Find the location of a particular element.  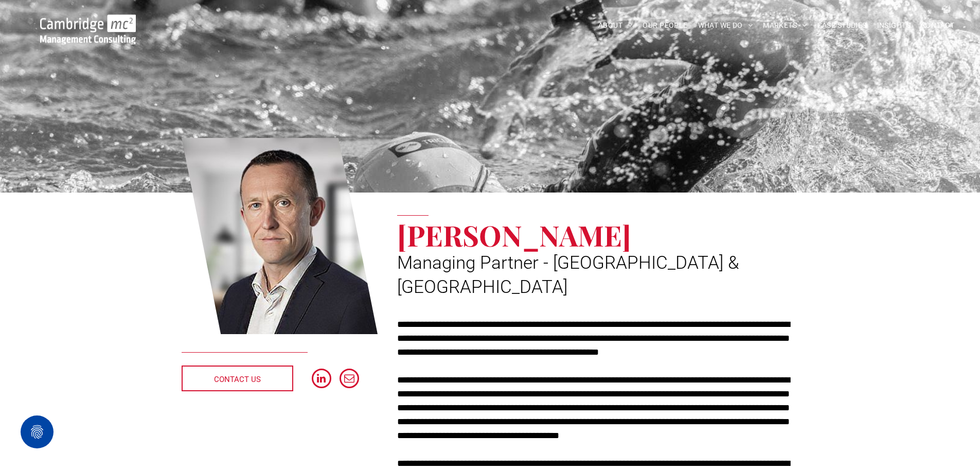

a: linkedin is located at coordinates (321, 379).